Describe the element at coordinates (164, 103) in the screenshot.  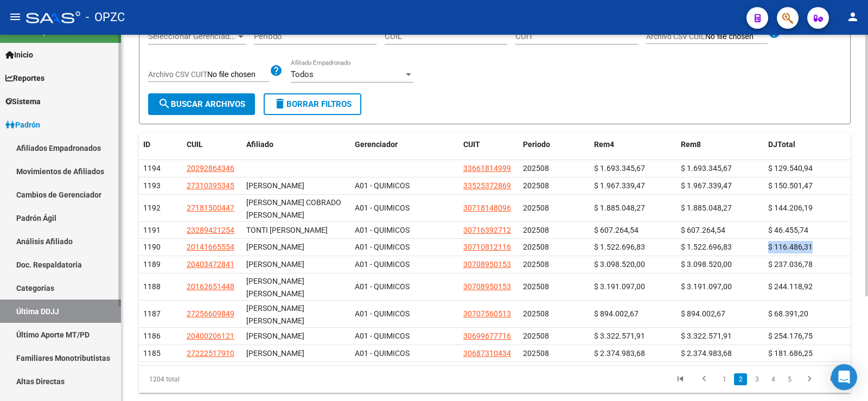
I see `mat-icon: search` at that location.